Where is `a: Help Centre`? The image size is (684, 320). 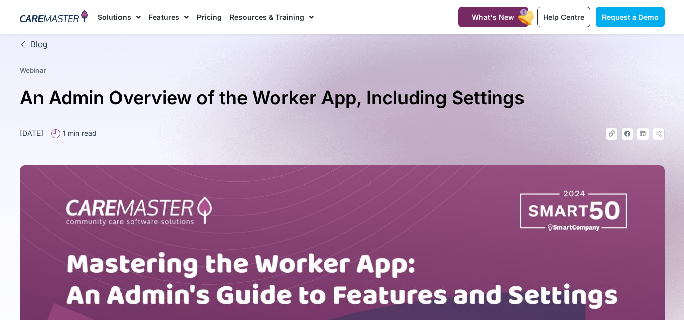 a: Help Centre is located at coordinates (563, 17).